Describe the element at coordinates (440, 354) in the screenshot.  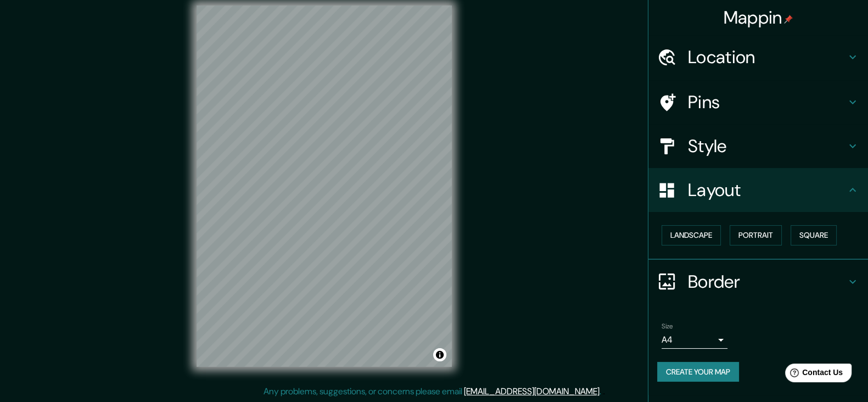
I see `button: Toggle attribution` at that location.